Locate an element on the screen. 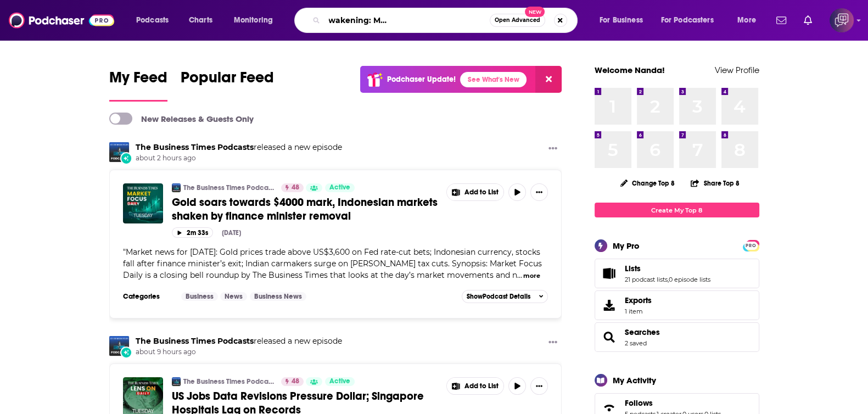 This screenshot has height=414, width=868. span: Logged in as corioliscompany is located at coordinates (842, 20).